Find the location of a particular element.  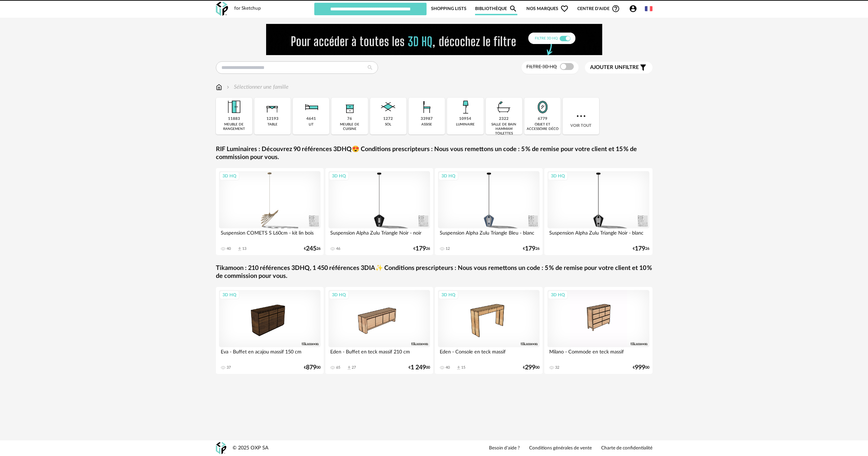

div: sol is located at coordinates (388, 125).